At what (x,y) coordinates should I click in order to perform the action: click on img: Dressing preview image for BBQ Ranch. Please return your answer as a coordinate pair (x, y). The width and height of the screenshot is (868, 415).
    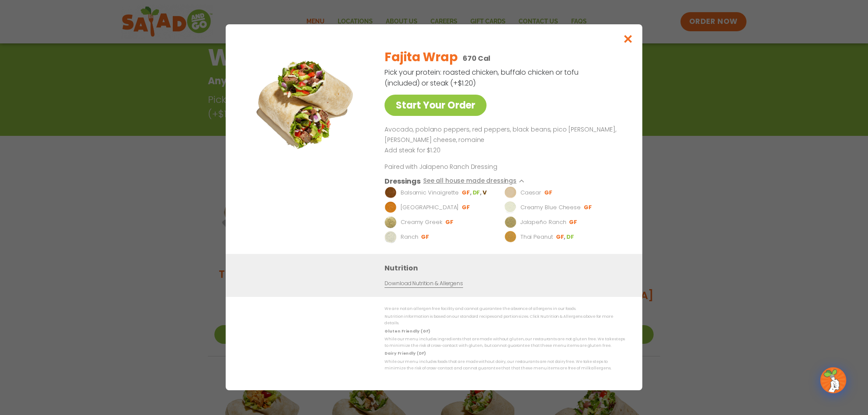
    Looking at the image, I should click on (391, 208).